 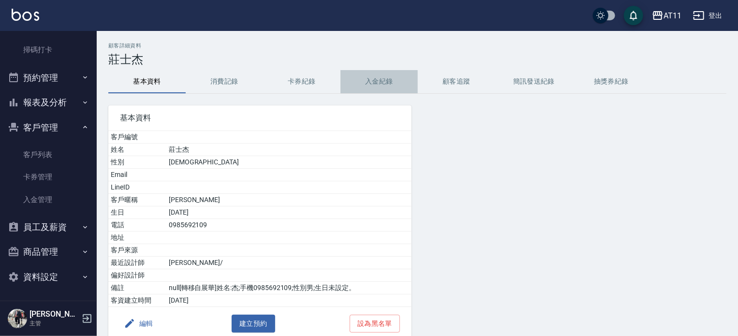 I want to click on a: 卡券管理, so click(x=48, y=177).